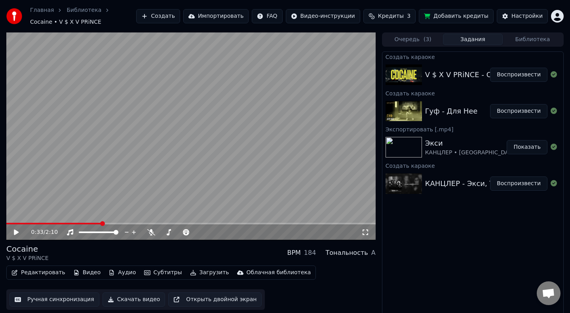  Describe the element at coordinates (373, 253) in the screenshot. I see `div: A` at that location.